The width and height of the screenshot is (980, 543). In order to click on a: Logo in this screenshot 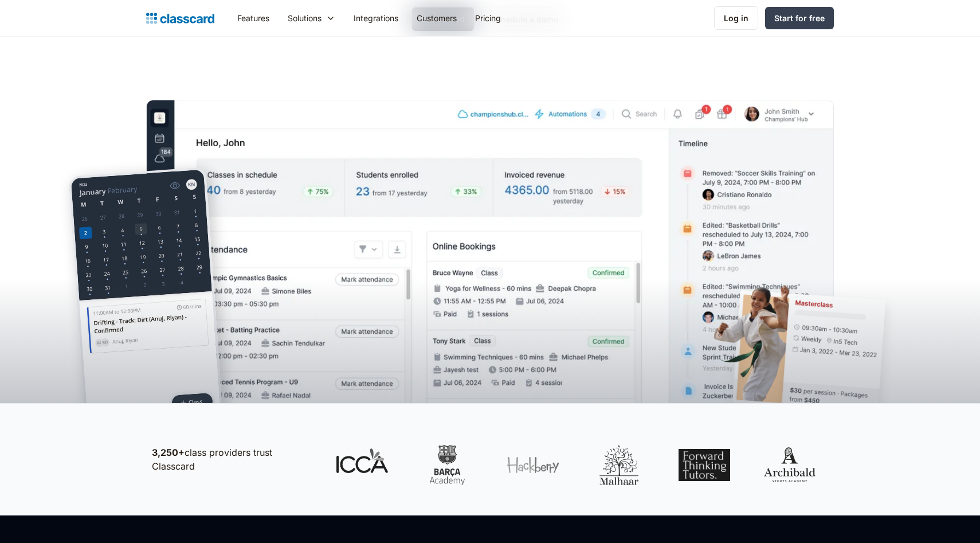, I will do `click(180, 19)`.